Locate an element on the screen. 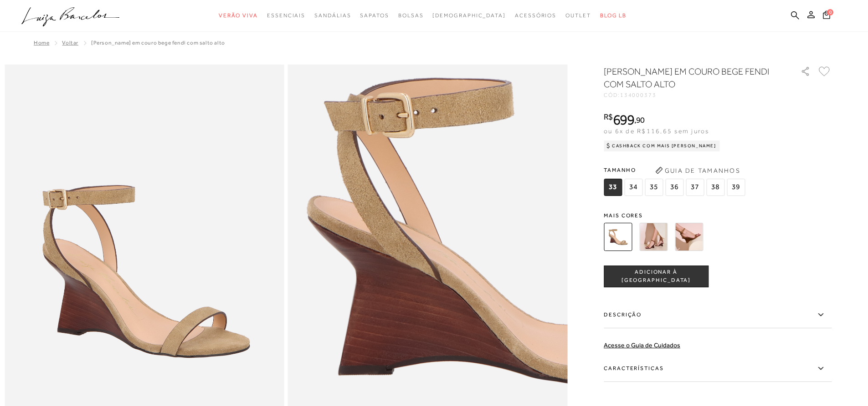 Image resolution: width=868 pixels, height=406 pixels. i: R$ is located at coordinates (608, 117).